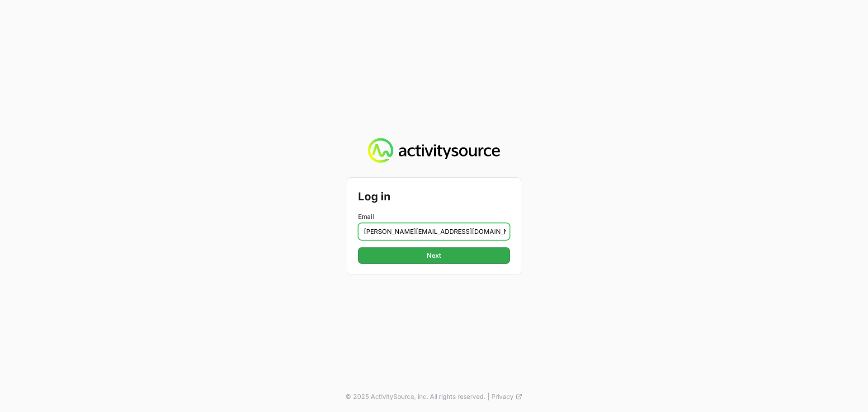 The image size is (868, 412). I want to click on span: Next, so click(434, 256).